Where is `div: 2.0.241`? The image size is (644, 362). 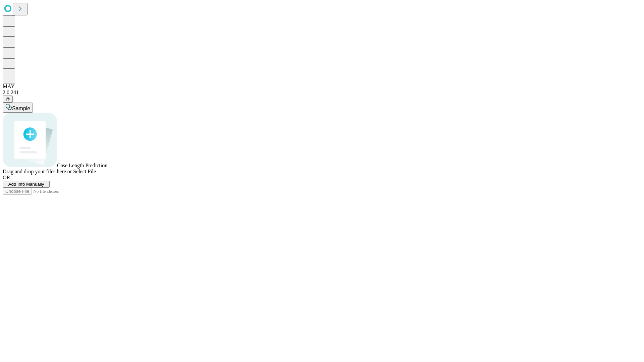
div: 2.0.241 is located at coordinates (322, 92).